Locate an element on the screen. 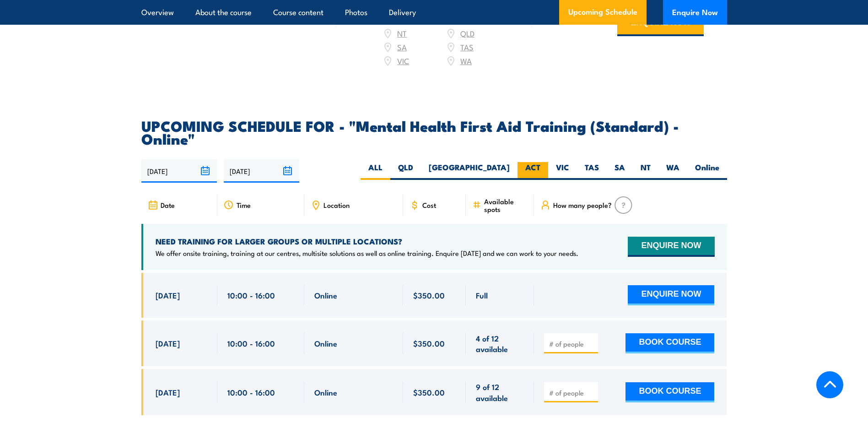 This screenshot has width=868, height=423. span: Available spots is located at coordinates (505, 205).